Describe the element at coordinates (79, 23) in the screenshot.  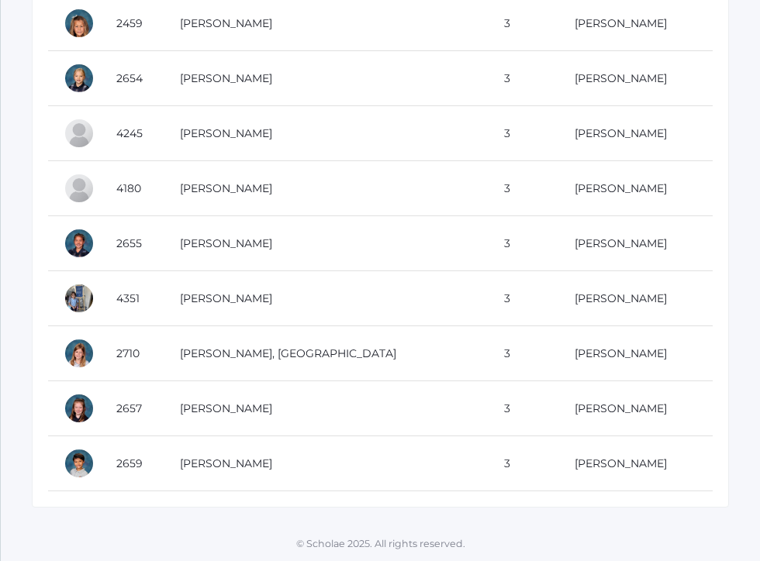
I see `div: Isabella Scrudato` at that location.